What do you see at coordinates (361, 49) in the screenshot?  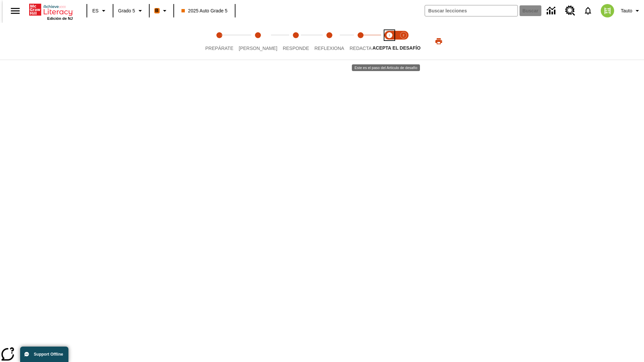 I see `span: Redacta` at bounding box center [361, 49].